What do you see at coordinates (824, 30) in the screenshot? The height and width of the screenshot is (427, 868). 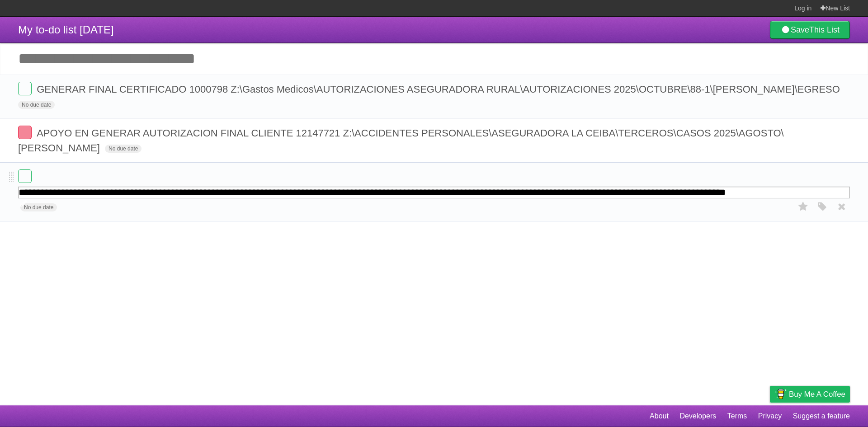 I see `b: This List` at bounding box center [824, 30].